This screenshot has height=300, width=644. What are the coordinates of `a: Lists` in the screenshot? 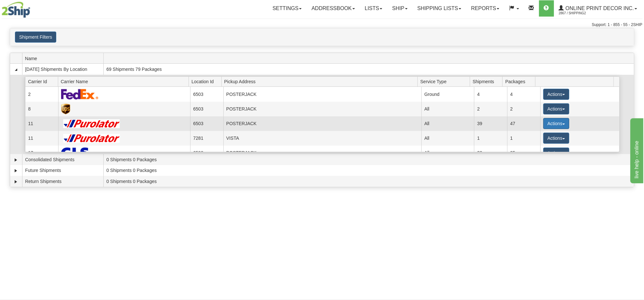 It's located at (374, 8).